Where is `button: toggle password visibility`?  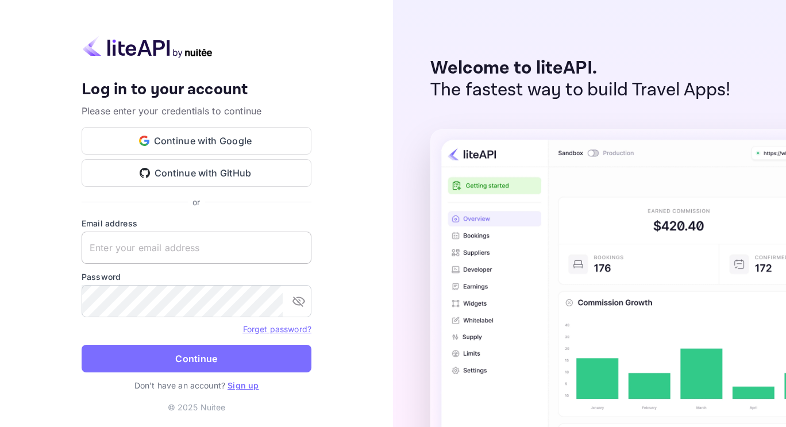
button: toggle password visibility is located at coordinates (299, 301).